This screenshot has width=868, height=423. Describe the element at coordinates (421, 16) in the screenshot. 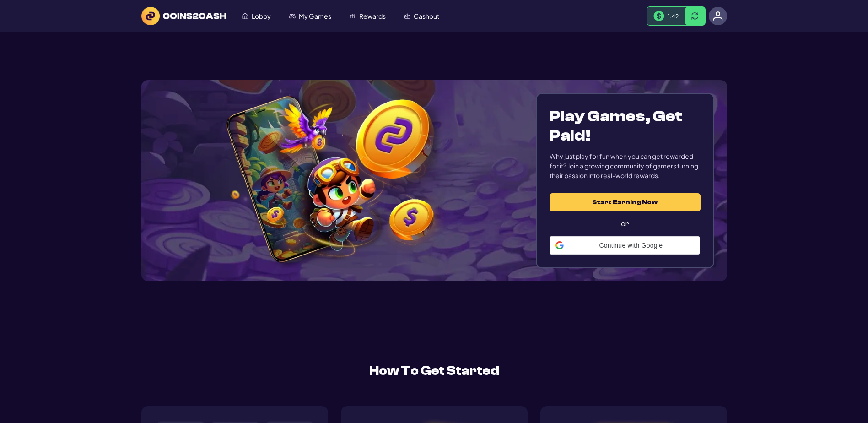

I see `a: Cashout` at that location.